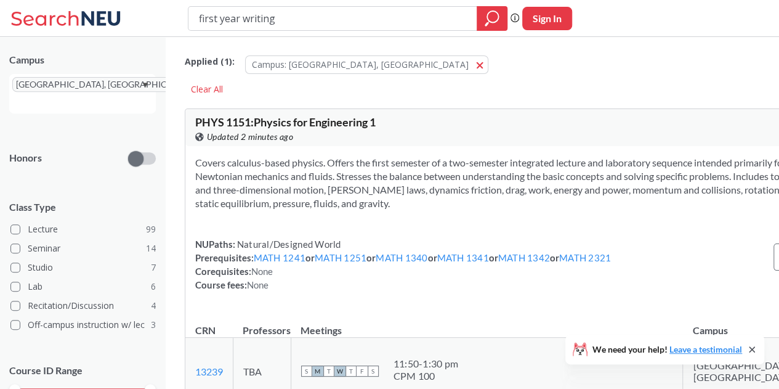 The width and height of the screenshot is (779, 389). What do you see at coordinates (492, 18) in the screenshot?
I see `svg: magnifying glass` at bounding box center [492, 18].